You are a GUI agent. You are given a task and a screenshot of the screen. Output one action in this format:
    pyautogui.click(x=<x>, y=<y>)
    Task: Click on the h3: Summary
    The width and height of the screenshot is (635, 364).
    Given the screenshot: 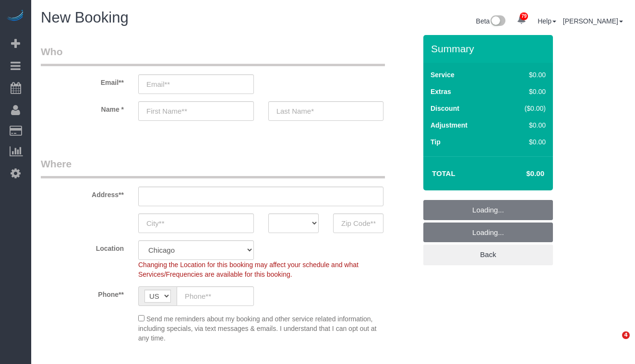 What is the action you would take?
    pyautogui.click(x=490, y=49)
    